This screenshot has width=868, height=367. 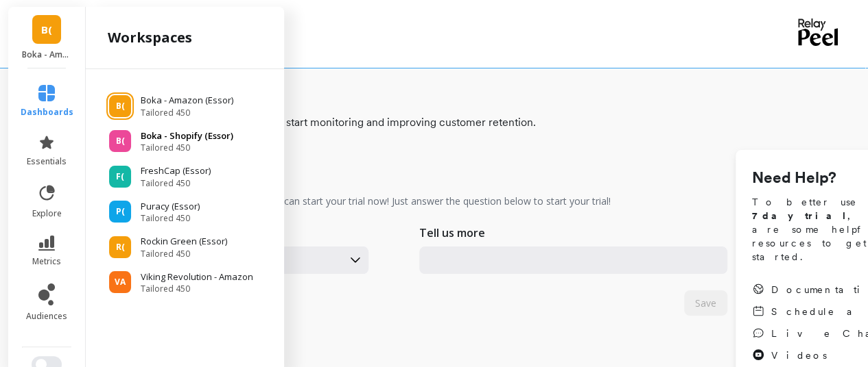 I want to click on span: audiences, so click(x=47, y=316).